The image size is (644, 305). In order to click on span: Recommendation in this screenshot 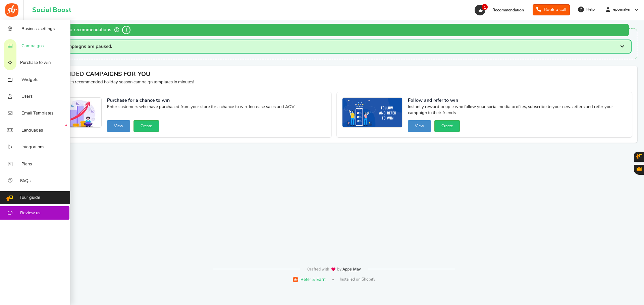, I will do `click(508, 10)`.